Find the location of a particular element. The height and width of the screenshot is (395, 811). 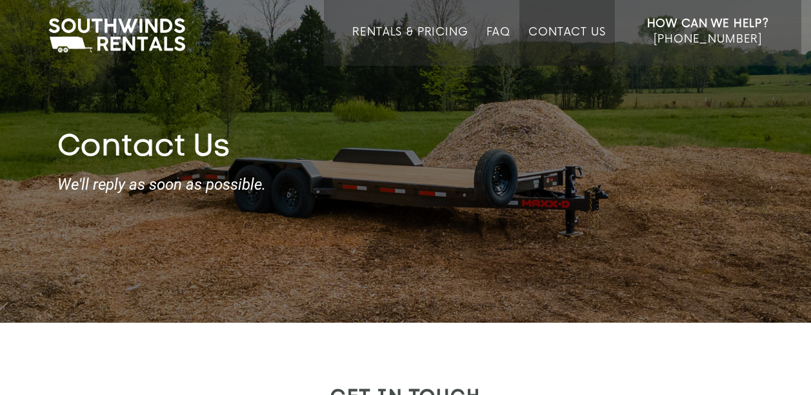

a: FAQ is located at coordinates (499, 46).